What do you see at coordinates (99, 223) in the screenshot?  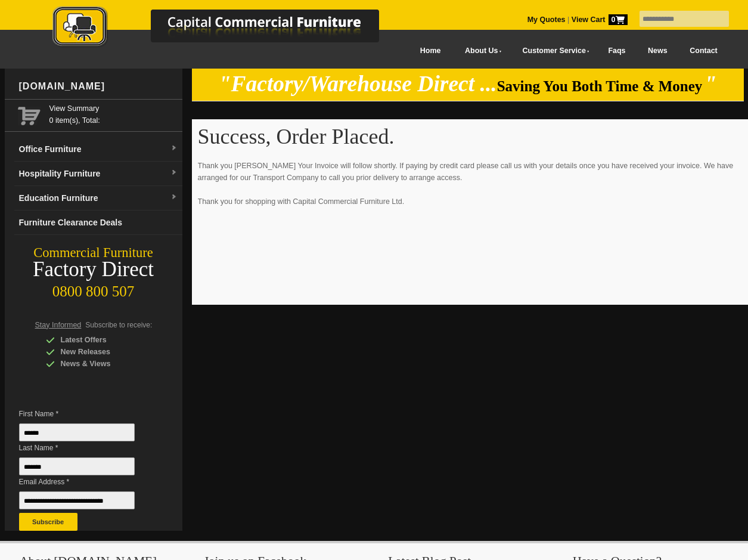 I see `a: Furniture Clearance Deals` at bounding box center [99, 223].